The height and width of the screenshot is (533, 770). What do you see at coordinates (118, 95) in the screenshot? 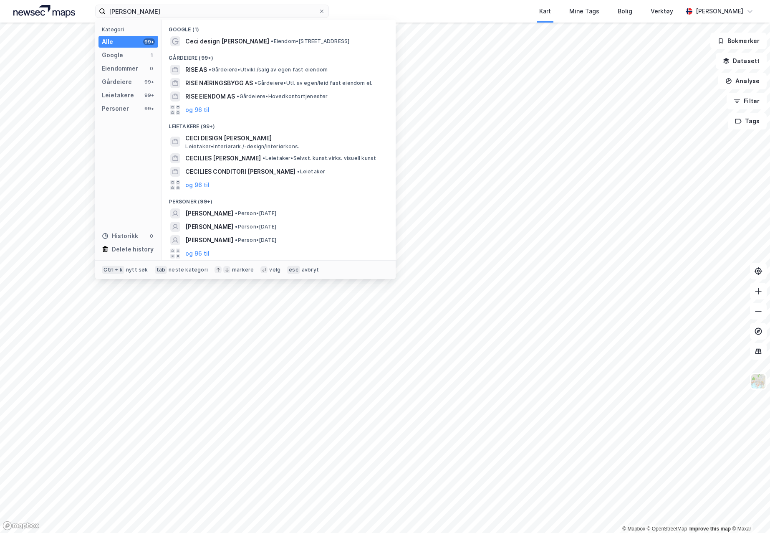
I see `div: Leietakere` at bounding box center [118, 95].